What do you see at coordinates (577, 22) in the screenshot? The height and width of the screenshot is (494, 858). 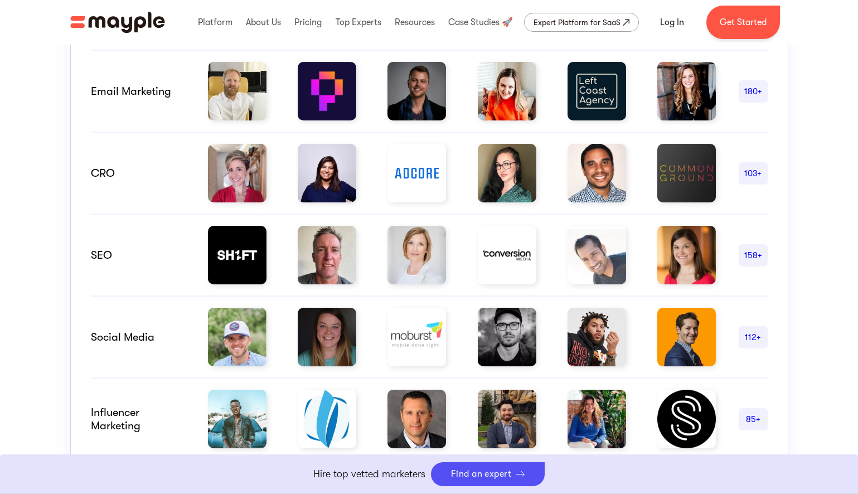 I see `div: Expert Platform for SaaS` at bounding box center [577, 22].